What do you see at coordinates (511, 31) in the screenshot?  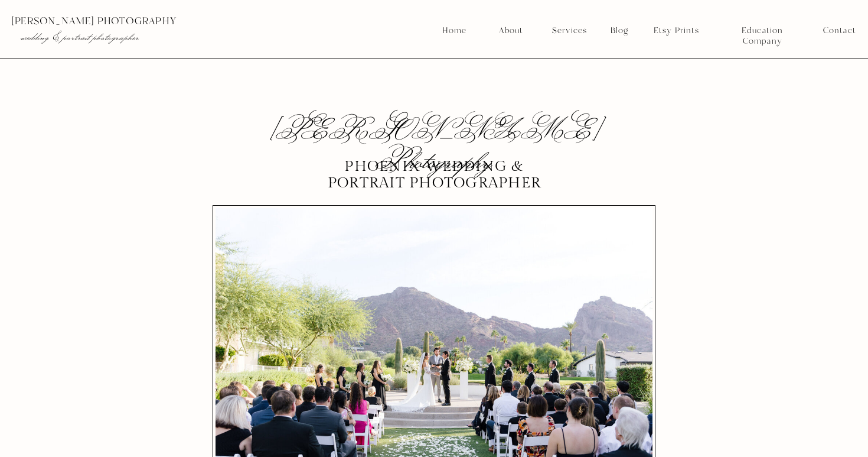 I see `a: About` at bounding box center [511, 31].